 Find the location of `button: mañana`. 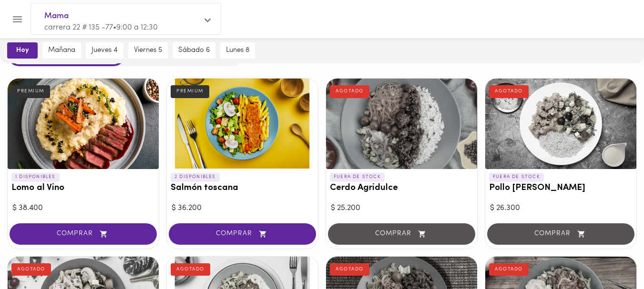

button: mañana is located at coordinates (61, 50).